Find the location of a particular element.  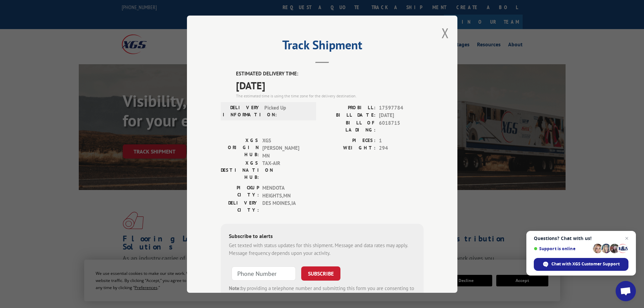

span: 17597784 is located at coordinates (401, 108).